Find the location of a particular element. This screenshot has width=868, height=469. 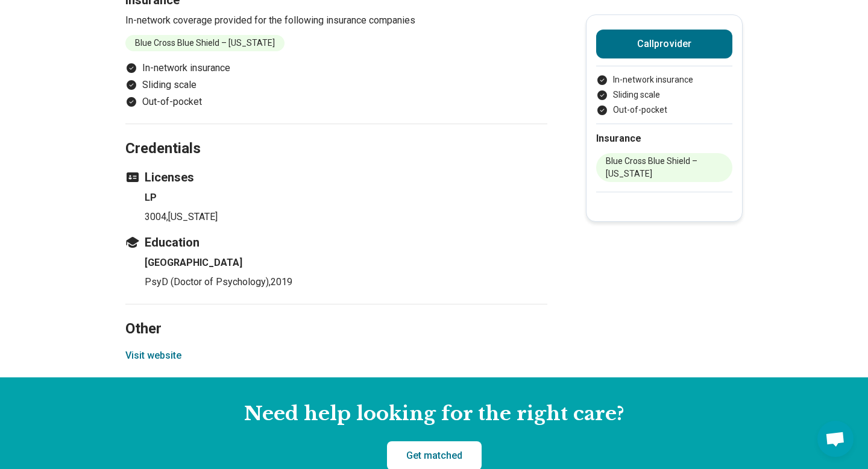

p: In-network coverage provided for the following insurance companies is located at coordinates (336, 20).